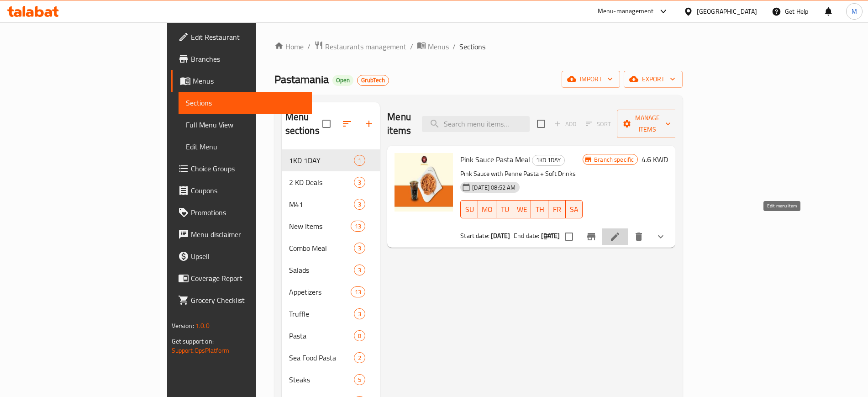  Describe the element at coordinates (247, 213) in the screenshot. I see `span: Promotions` at that location.